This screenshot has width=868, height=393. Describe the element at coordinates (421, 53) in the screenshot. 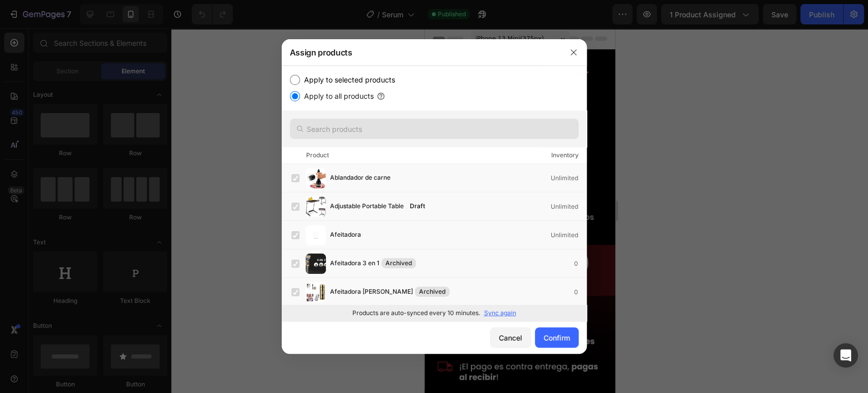

I see `div: Assign products` at that location.